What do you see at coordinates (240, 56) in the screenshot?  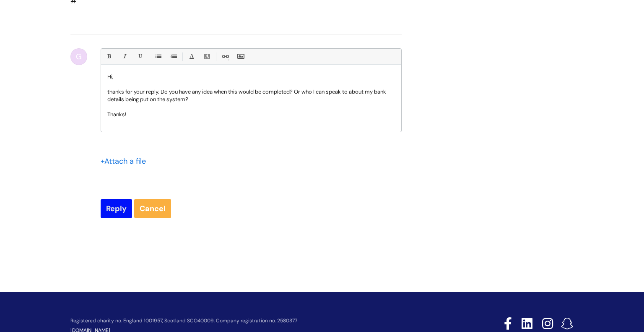 I see `a: Insert Image...` at bounding box center [240, 56].